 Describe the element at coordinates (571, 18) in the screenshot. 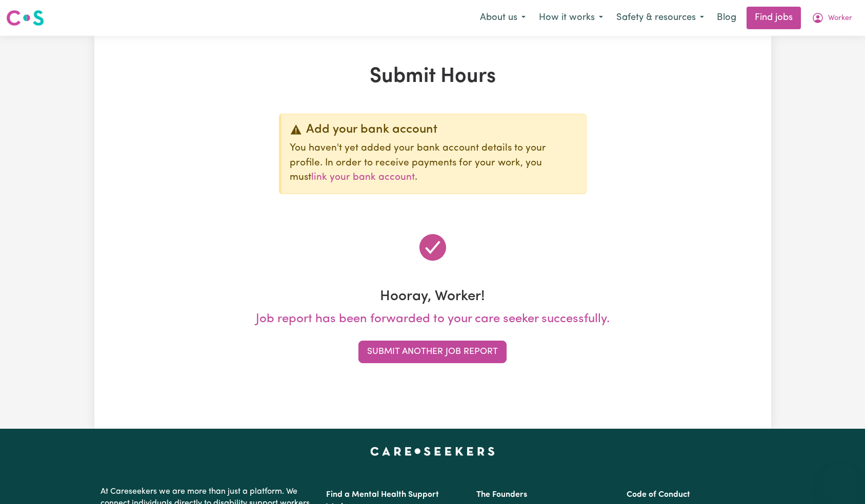

I see `button: How it works` at that location.